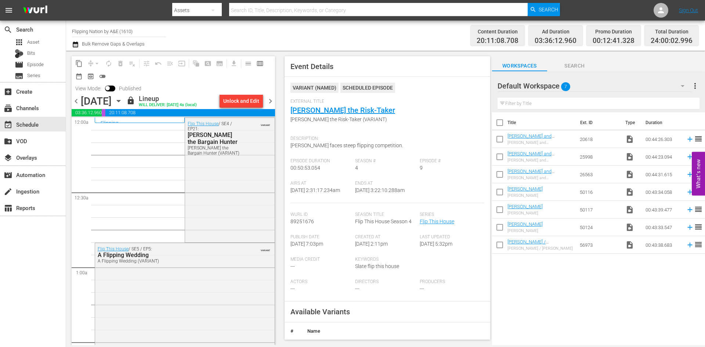 The height and width of the screenshot is (347, 705). I want to click on span: Create, so click(8, 92).